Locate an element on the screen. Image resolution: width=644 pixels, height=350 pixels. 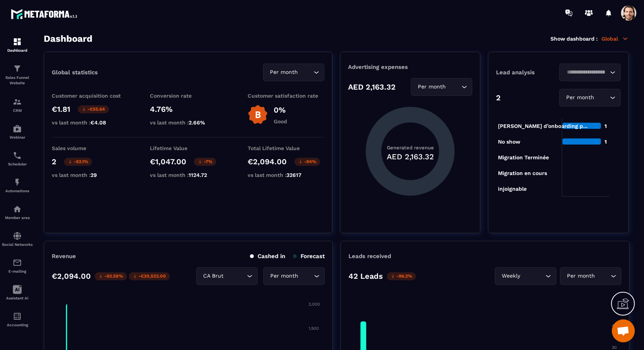
a: formationformationCRM is located at coordinates (17, 105).